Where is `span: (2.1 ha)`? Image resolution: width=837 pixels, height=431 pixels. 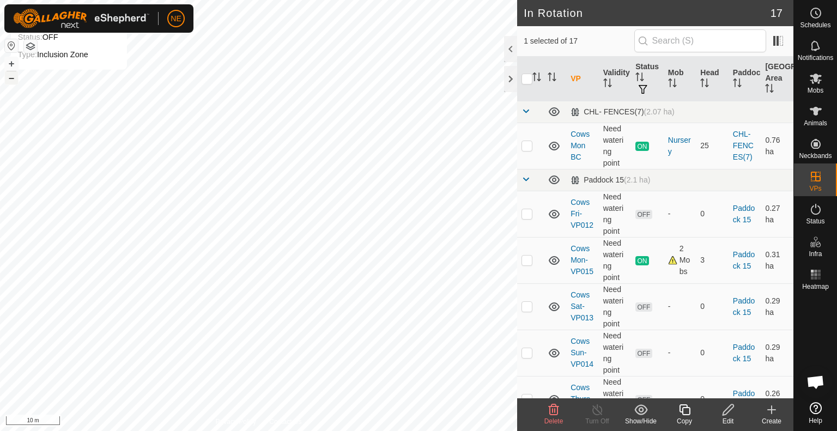 span: (2.1 ha) is located at coordinates (637, 180).